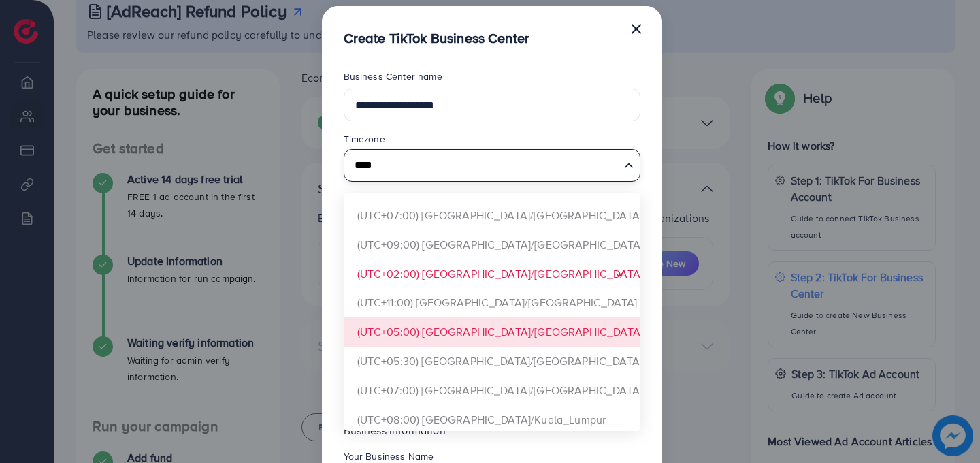 This screenshot has height=463, width=980. Describe the element at coordinates (492, 79) in the screenshot. I see `legend: Business Center name` at that location.